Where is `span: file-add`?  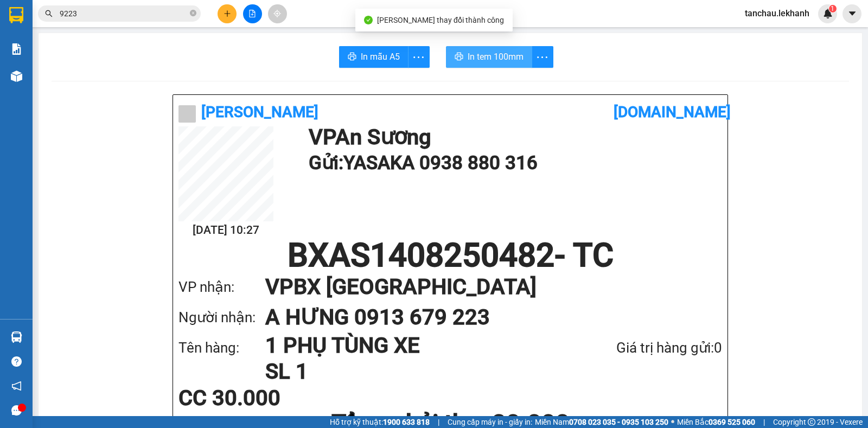
span: file-add is located at coordinates (252, 14).